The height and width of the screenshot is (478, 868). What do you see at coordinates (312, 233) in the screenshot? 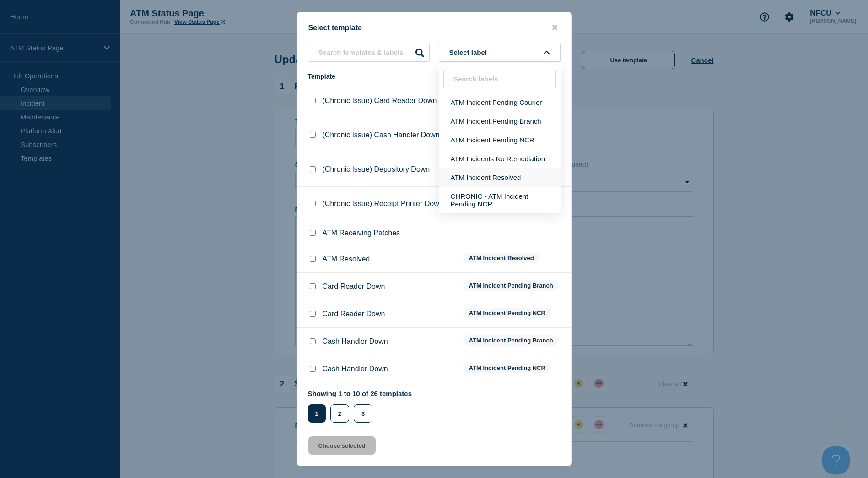
I see `input: ATM Receiving Patches checkbox` at bounding box center [312, 233].